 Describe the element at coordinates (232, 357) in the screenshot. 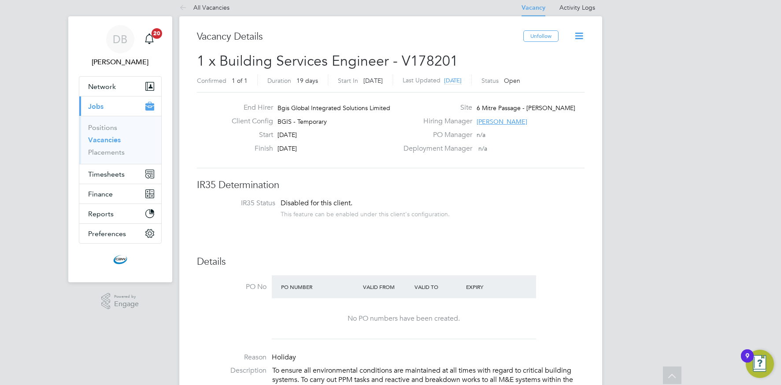

I see `label: Reason` at that location.